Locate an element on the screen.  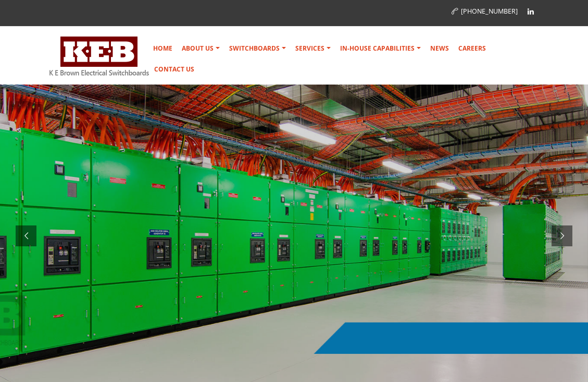
a: Services is located at coordinates (313, 49).